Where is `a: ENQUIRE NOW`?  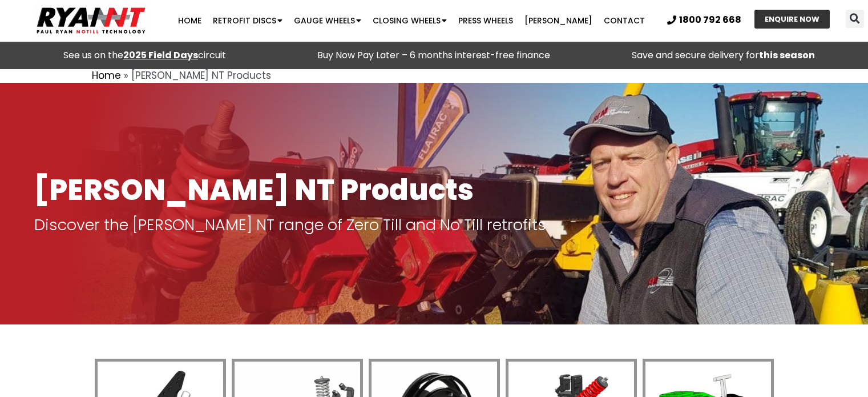 a: ENQUIRE NOW is located at coordinates (792, 19).